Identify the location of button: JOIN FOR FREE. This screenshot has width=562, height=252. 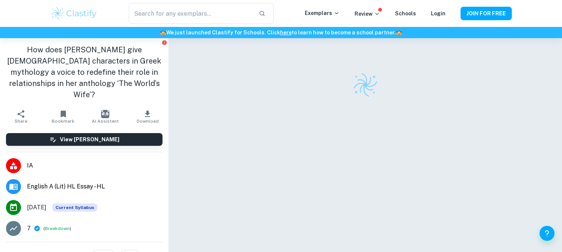
(486, 13).